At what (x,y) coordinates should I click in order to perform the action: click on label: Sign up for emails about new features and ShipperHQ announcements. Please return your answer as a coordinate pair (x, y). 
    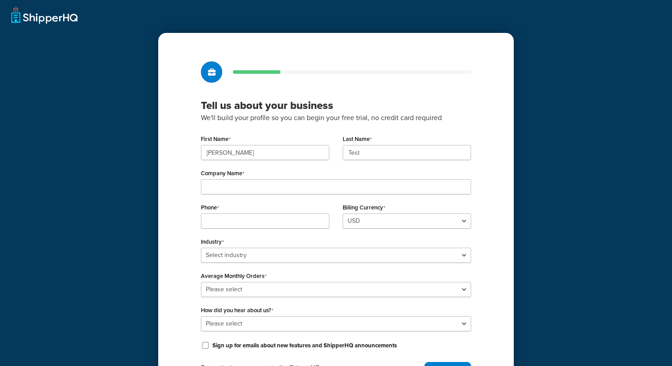
    Looking at the image, I should click on (305, 346).